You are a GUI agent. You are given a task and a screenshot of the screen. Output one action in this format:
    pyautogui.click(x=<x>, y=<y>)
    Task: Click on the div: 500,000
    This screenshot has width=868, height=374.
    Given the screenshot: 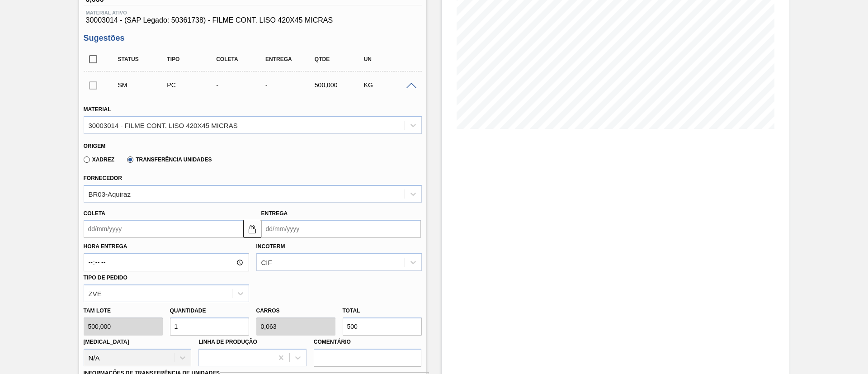 What is the action you would take?
    pyautogui.click(x=339, y=85)
    